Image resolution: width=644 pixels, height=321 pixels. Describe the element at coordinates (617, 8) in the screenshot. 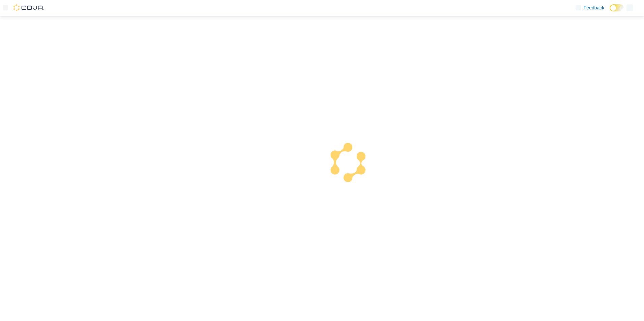

I see `input: Dark Mode` at that location.